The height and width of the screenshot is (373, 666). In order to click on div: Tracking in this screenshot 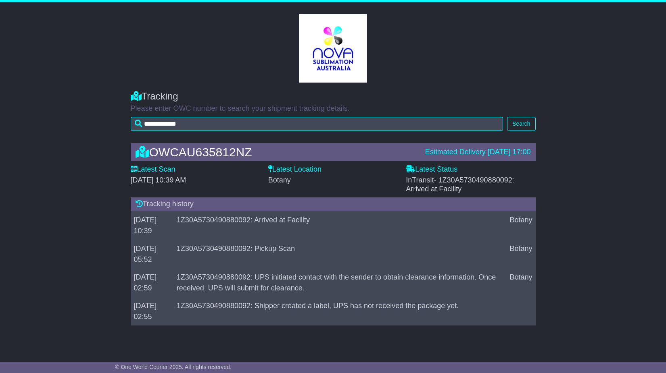, I will do `click(333, 96)`.